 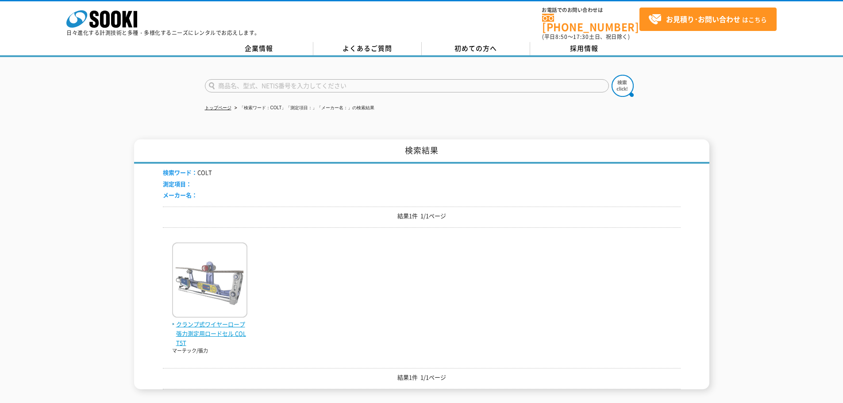 What do you see at coordinates (177, 184) in the screenshot?
I see `span: 測定項目：` at bounding box center [177, 184].